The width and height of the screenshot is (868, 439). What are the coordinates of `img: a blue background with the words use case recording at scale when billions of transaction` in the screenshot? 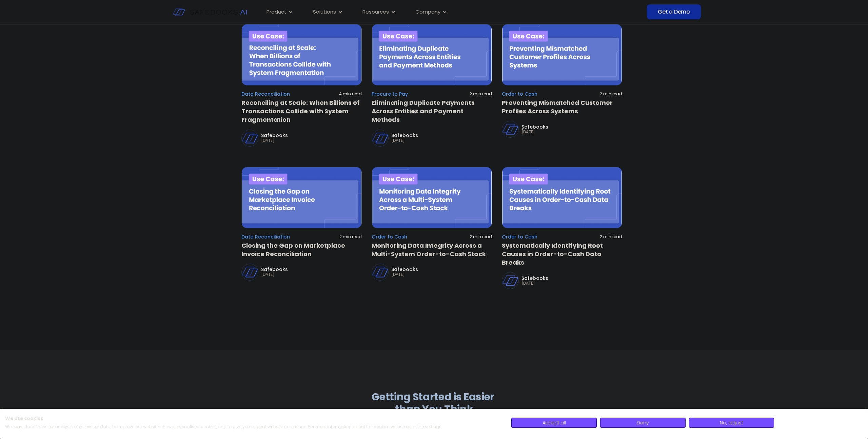 It's located at (302, 55).